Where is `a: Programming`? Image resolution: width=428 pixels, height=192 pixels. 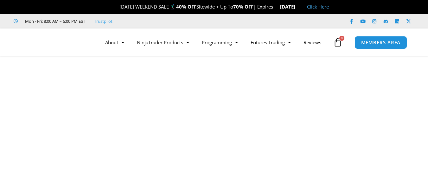 a: Programming is located at coordinates (220, 42).